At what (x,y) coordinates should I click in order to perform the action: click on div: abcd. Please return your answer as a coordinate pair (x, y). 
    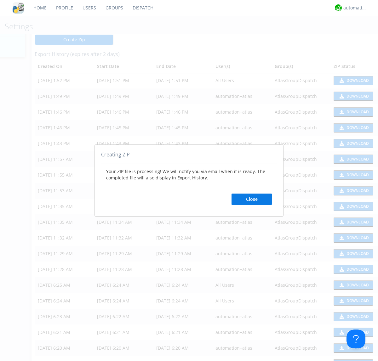
    Looking at the image, I should click on (189, 181).